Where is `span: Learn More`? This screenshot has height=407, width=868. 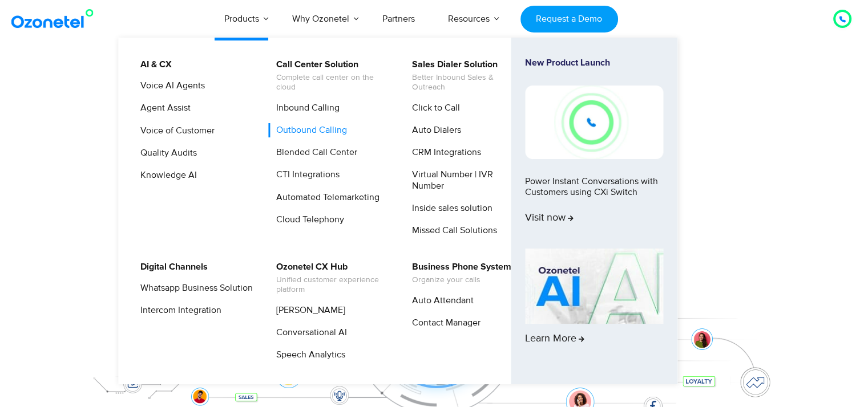 span: Learn More is located at coordinates (554, 339).